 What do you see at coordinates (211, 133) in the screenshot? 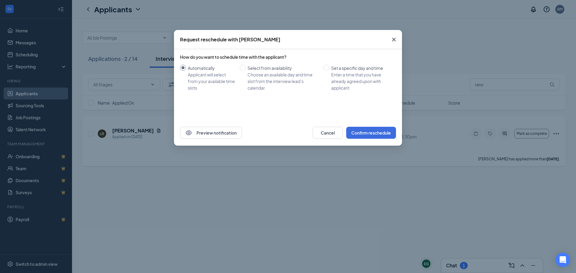
I see `button: EyePreview notification` at bounding box center [211, 133].